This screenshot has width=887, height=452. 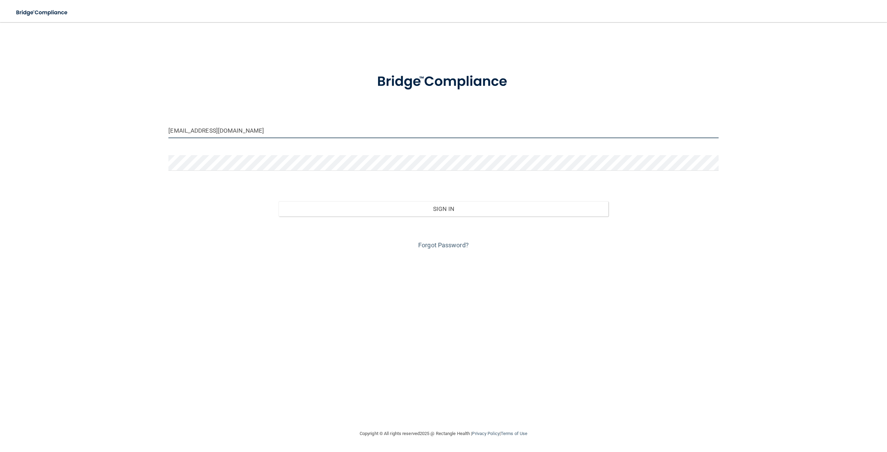 What do you see at coordinates (444, 209) in the screenshot?
I see `button: Sign In` at bounding box center [444, 209].